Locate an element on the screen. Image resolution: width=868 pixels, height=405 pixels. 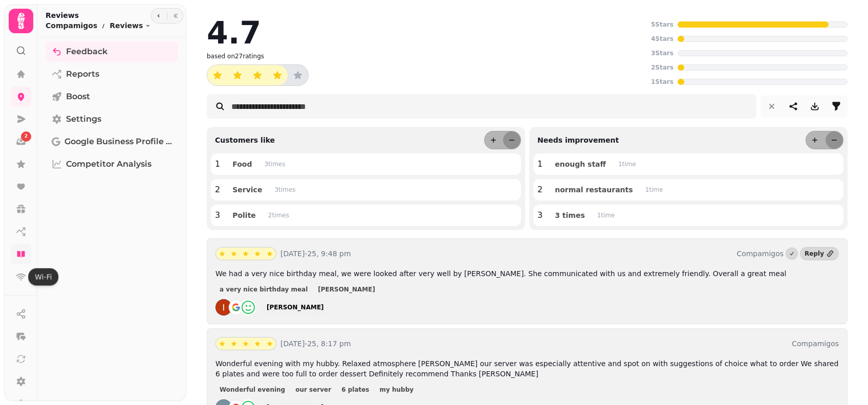
button: Marked as done is located at coordinates (791, 254).